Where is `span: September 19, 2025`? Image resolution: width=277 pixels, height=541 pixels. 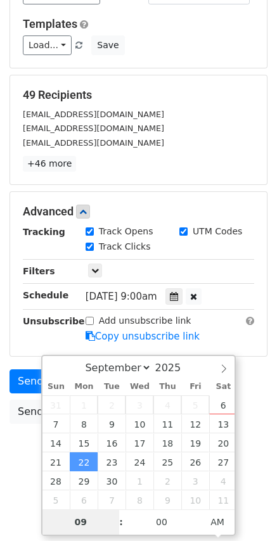 span: September 19, 2025 is located at coordinates (195, 443).